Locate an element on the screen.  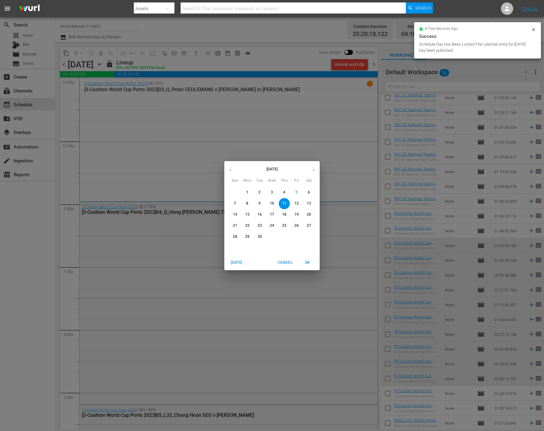
button: 21 is located at coordinates (235, 226).